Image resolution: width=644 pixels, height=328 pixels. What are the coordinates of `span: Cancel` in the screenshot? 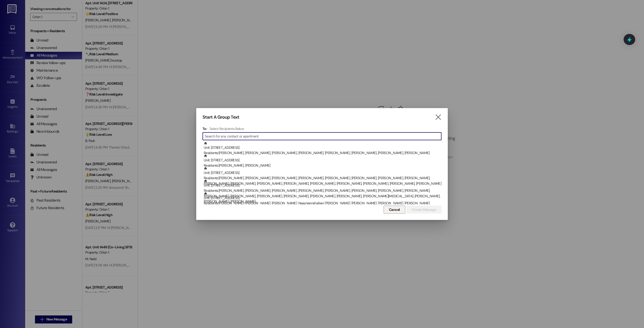 It's located at (394, 210).